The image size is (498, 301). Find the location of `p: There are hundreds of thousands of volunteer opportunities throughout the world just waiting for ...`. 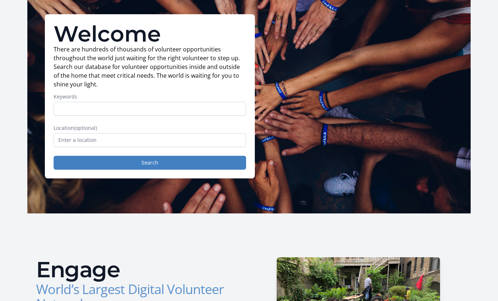

p: There are hundreds of thousands of volunteer opportunities throughout the world just waiting for ... is located at coordinates (150, 67).